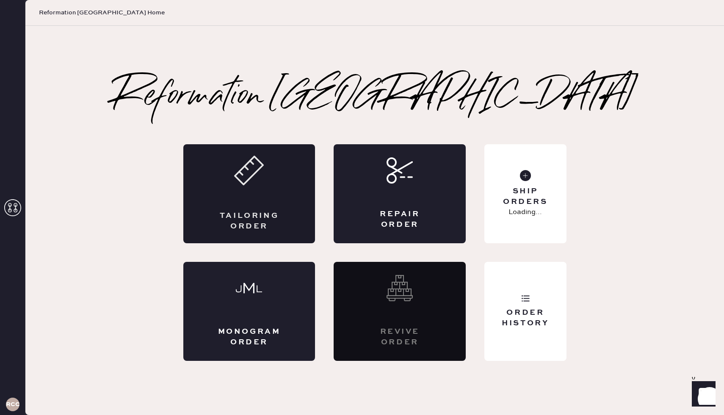 Image resolution: width=724 pixels, height=415 pixels. I want to click on div: Ship Orders, so click(525, 197).